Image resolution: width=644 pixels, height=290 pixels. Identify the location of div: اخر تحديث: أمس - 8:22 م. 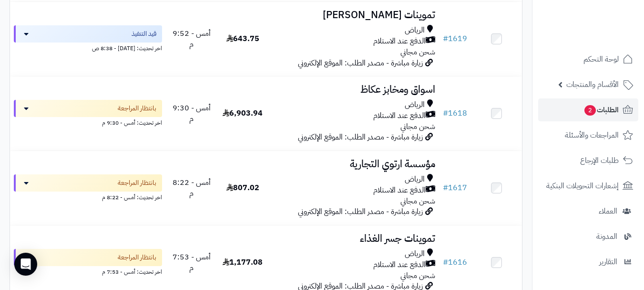
(88, 197).